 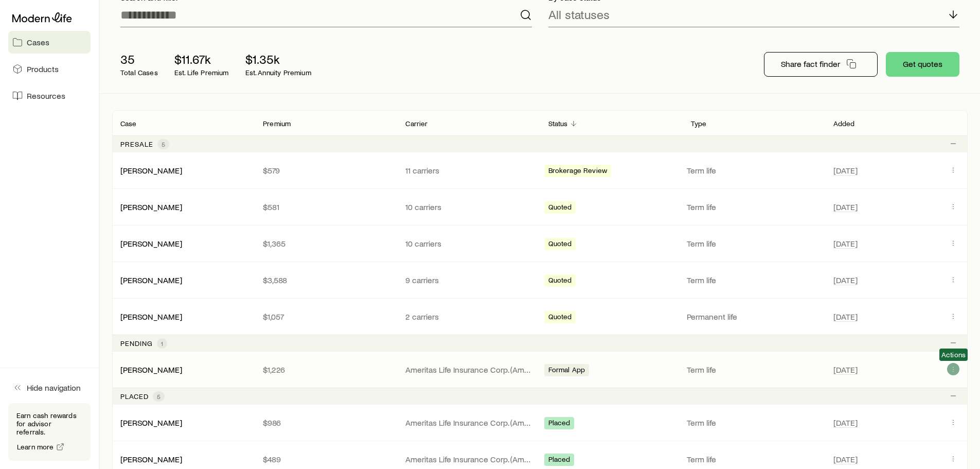 I want to click on span: Cases, so click(x=38, y=42).